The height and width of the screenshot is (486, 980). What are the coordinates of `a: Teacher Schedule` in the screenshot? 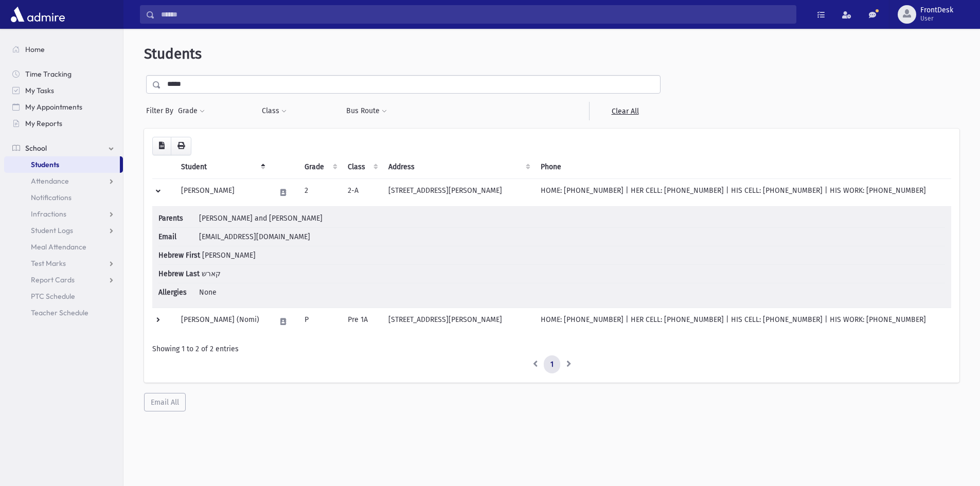 It's located at (63, 313).